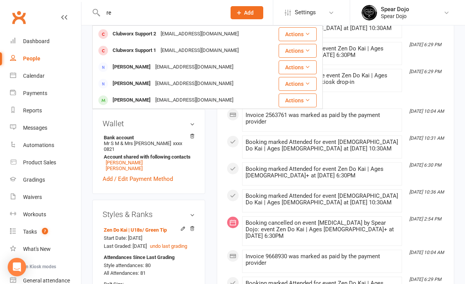 Image resolution: width=465 pixels, height=284 pixels. I want to click on a: Product Sales, so click(45, 162).